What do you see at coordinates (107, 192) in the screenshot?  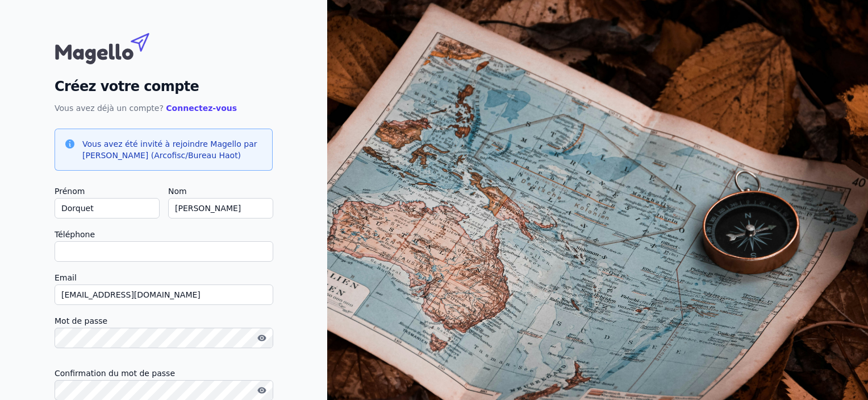 I see `label: Prénom` at bounding box center [107, 192].